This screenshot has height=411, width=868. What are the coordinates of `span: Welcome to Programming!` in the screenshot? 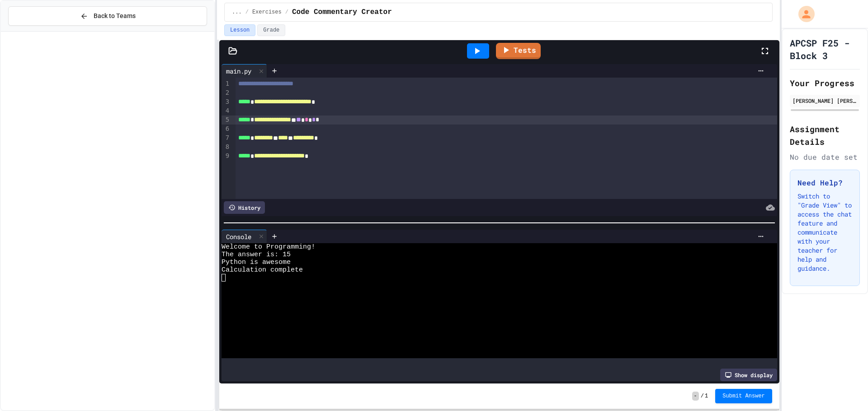 It's located at (268, 247).